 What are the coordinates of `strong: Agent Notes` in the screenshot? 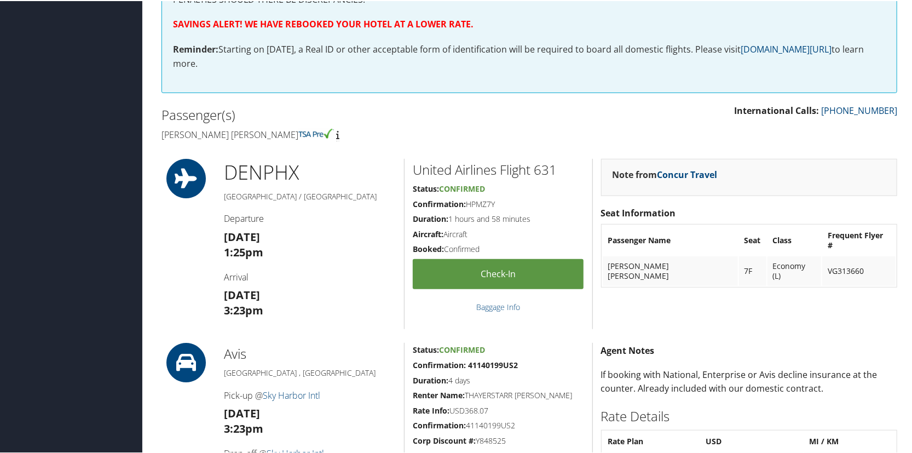 It's located at (628, 349).